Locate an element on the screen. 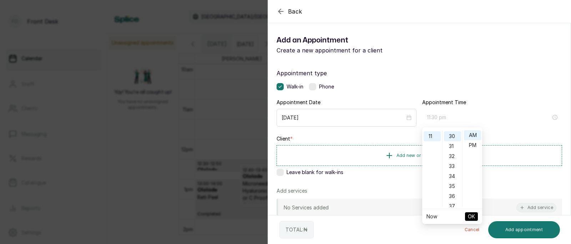 The height and width of the screenshot is (244, 571). div: PM is located at coordinates (473, 145).